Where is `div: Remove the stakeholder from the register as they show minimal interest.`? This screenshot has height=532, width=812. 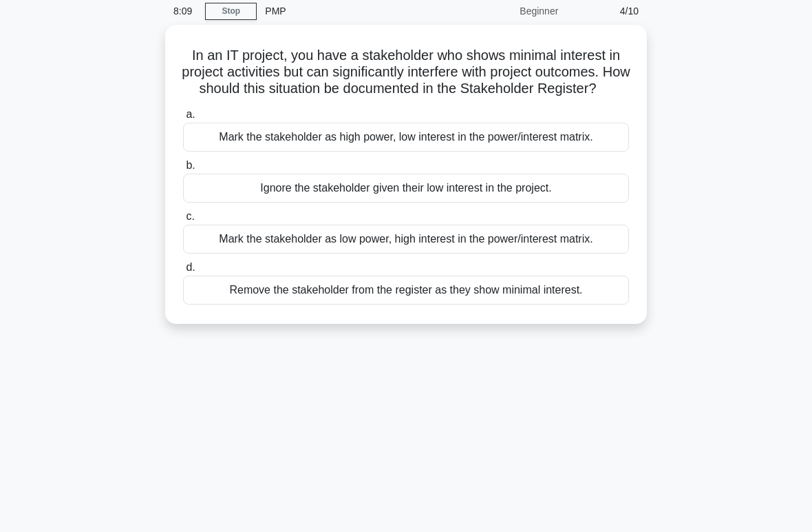 div: Remove the stakeholder from the register as they show minimal interest. is located at coordinates (406, 290).